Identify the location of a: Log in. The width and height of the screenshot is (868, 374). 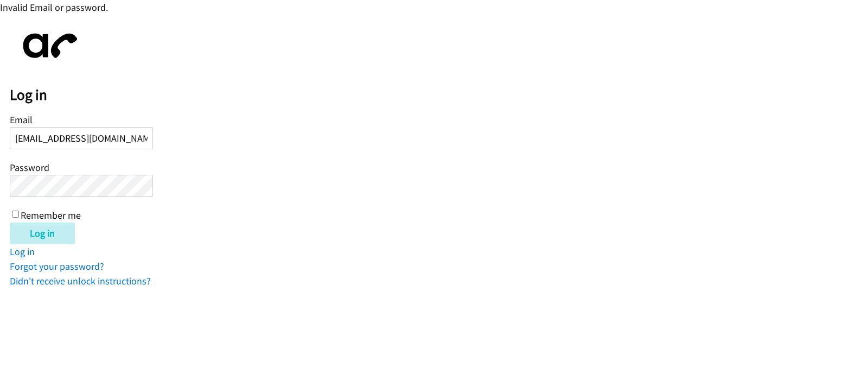
(22, 252).